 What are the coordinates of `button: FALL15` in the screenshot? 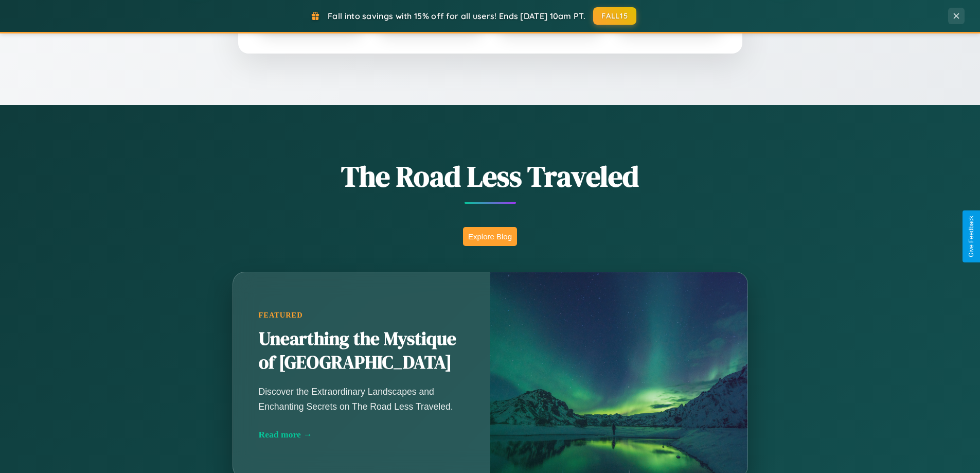 It's located at (615, 16).